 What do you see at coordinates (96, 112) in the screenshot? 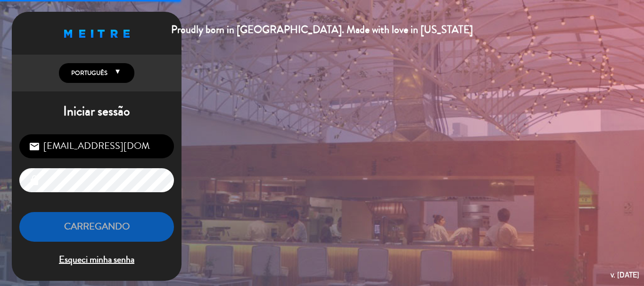
I see `h1: Iniciar sessão` at bounding box center [96, 112].